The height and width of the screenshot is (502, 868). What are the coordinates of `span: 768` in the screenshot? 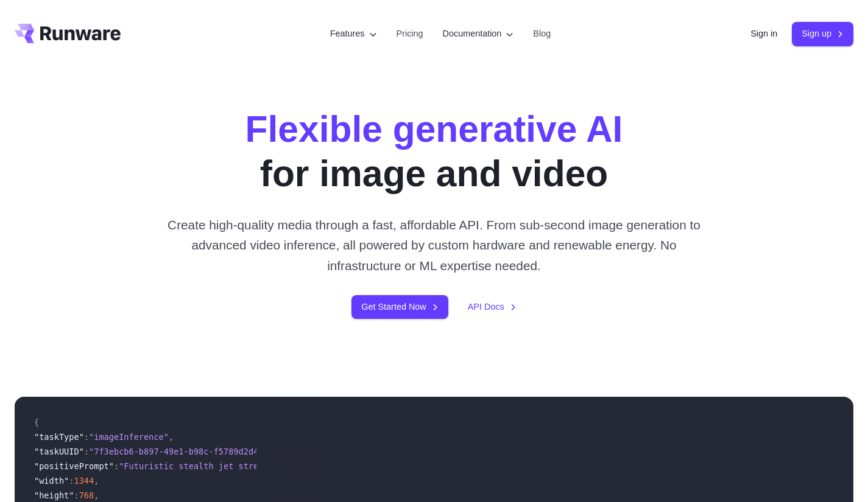 It's located at (86, 495).